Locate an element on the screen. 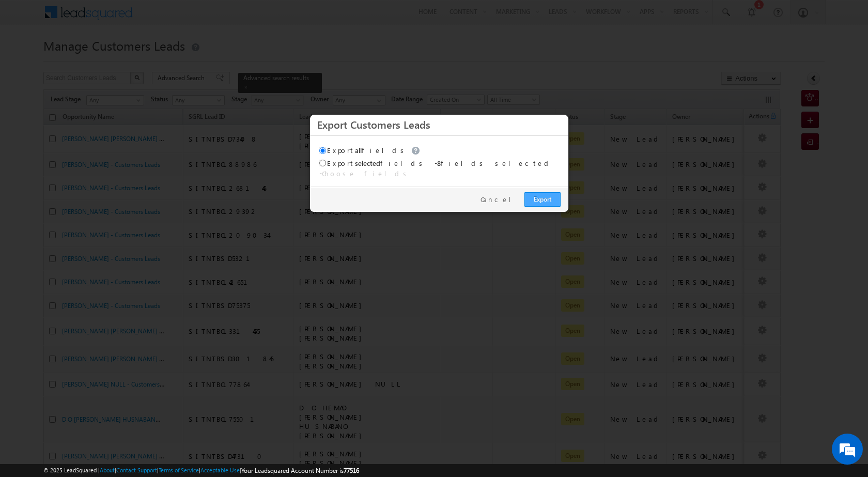  div: Minimize live chat window is located at coordinates (182, 18).